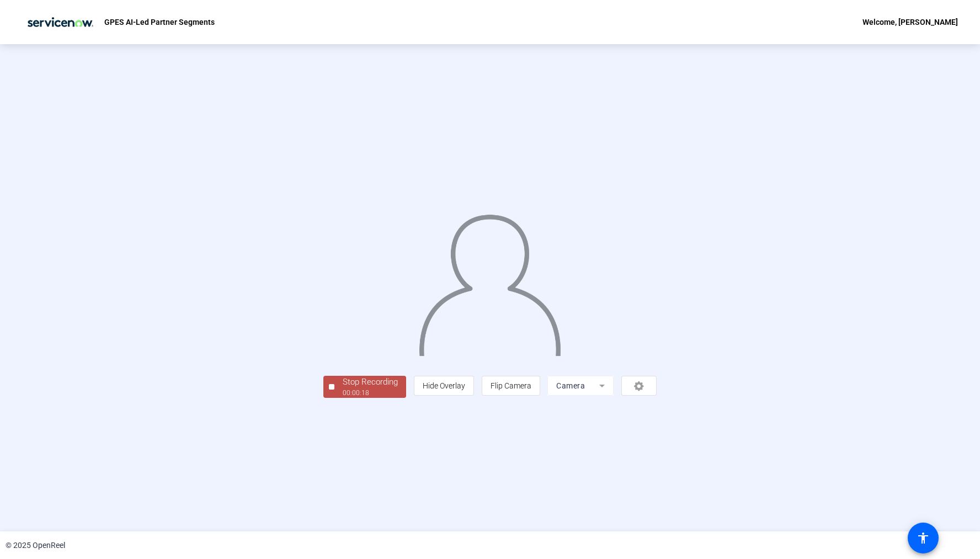 This screenshot has height=559, width=980. I want to click on button: Flip Camera, so click(511, 386).